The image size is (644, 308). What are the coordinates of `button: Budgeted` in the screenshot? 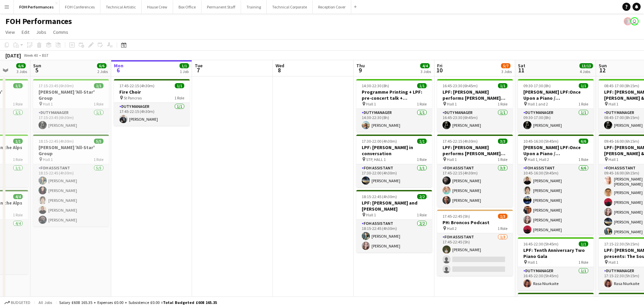 It's located at (17, 303).